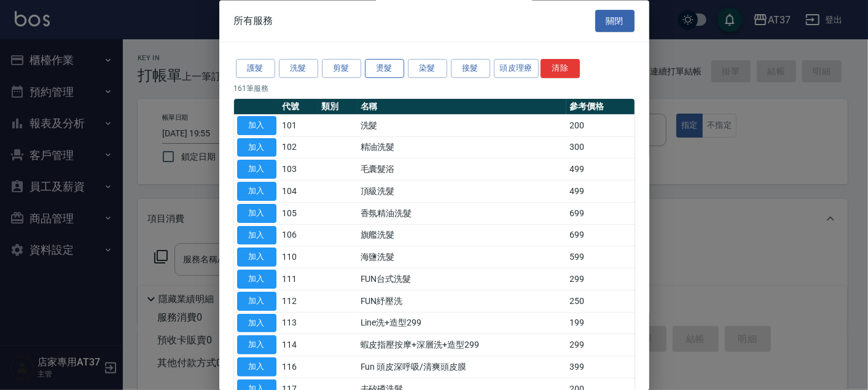 Image resolution: width=868 pixels, height=390 pixels. What do you see at coordinates (298, 69) in the screenshot?
I see `button: 洗髮` at bounding box center [298, 69].